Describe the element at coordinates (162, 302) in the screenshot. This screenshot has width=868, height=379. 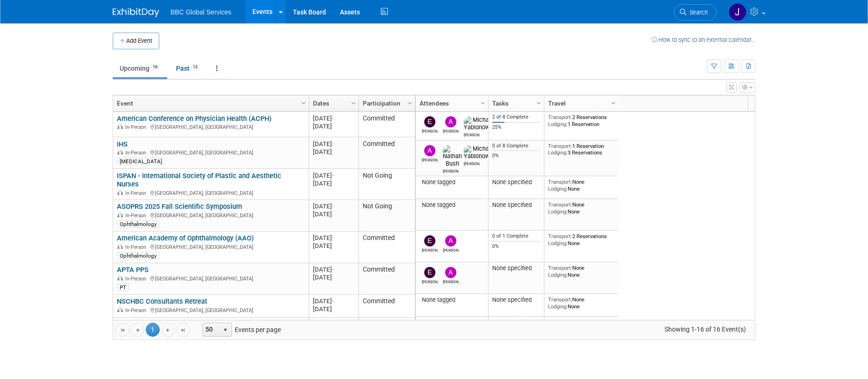
I see `a: NSCHBC Consultants Retreat` at that location.